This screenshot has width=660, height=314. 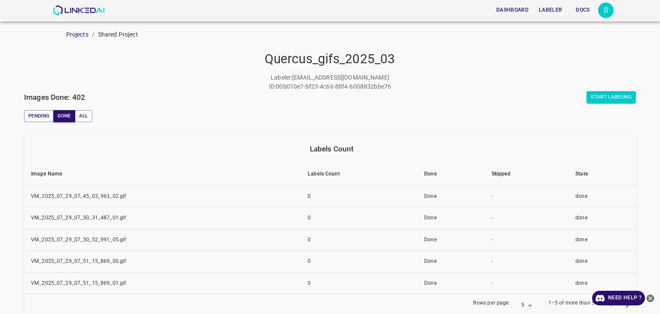 I want to click on th: State, so click(x=602, y=174).